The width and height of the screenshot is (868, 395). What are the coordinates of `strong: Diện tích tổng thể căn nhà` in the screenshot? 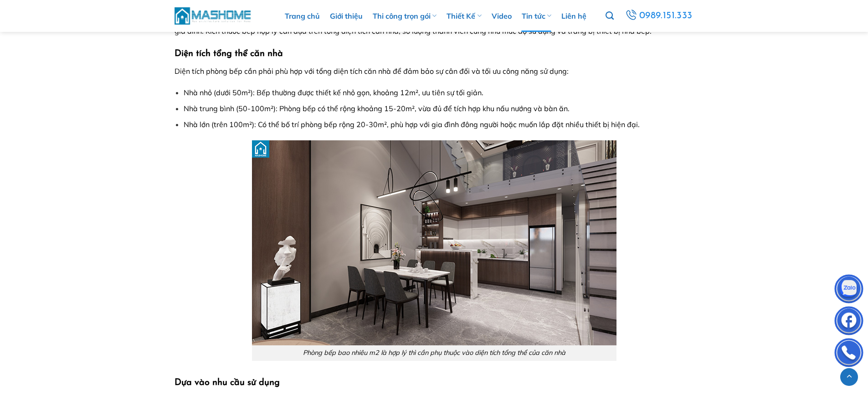 It's located at (229, 54).